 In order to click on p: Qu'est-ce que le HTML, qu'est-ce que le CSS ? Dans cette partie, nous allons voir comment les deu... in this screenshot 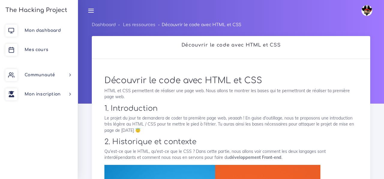, I will do `click(231, 154)`.